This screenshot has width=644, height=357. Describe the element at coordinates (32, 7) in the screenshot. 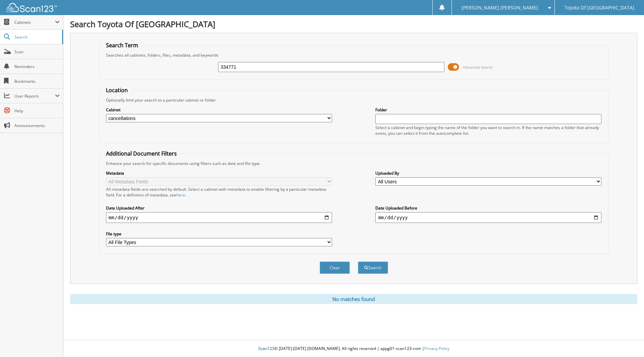

I see `img: scan123-logo-white.svg` at that location.